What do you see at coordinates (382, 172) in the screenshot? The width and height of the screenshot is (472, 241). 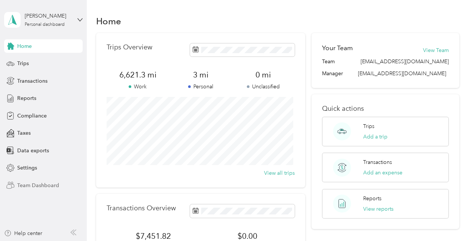 I see `button: Add an expense` at bounding box center [382, 172].